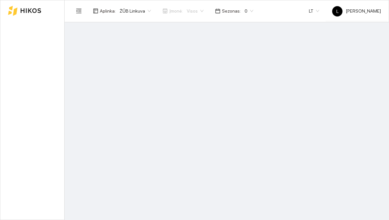  I want to click on span: calendar, so click(218, 11).